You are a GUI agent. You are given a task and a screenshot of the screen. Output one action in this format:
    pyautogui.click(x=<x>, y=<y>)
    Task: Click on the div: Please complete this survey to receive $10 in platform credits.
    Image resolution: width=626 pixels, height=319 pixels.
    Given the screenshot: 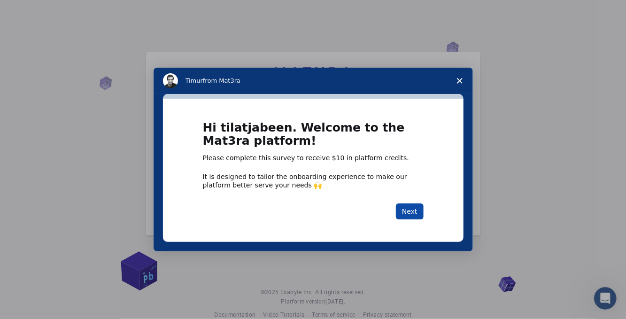 What is the action you would take?
    pyautogui.click(x=313, y=158)
    